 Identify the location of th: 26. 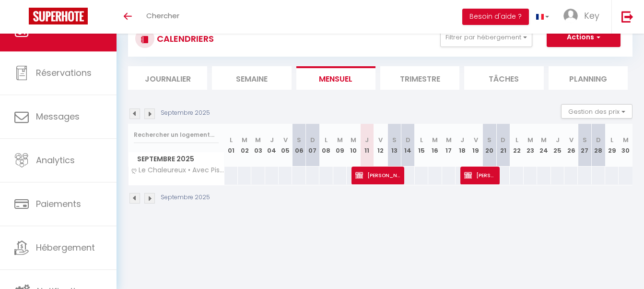
(571, 145).